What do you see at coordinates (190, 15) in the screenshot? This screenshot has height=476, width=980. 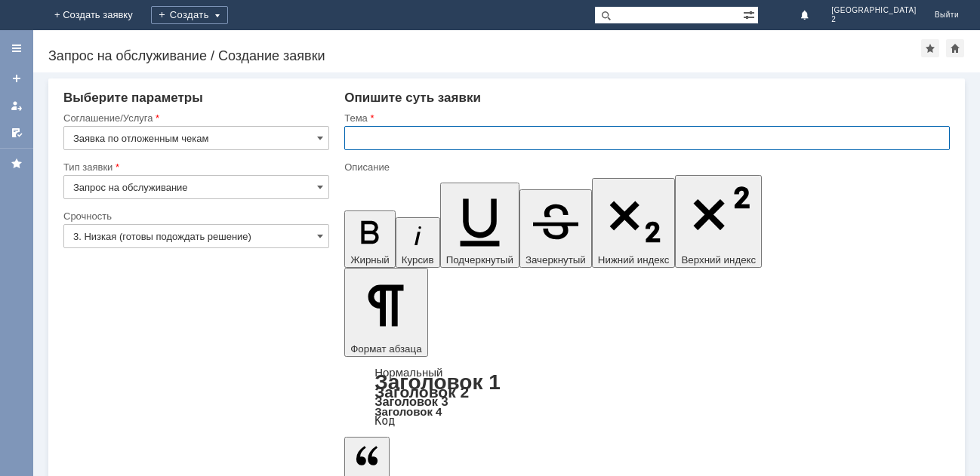 I see `div: Создать` at bounding box center [190, 15].